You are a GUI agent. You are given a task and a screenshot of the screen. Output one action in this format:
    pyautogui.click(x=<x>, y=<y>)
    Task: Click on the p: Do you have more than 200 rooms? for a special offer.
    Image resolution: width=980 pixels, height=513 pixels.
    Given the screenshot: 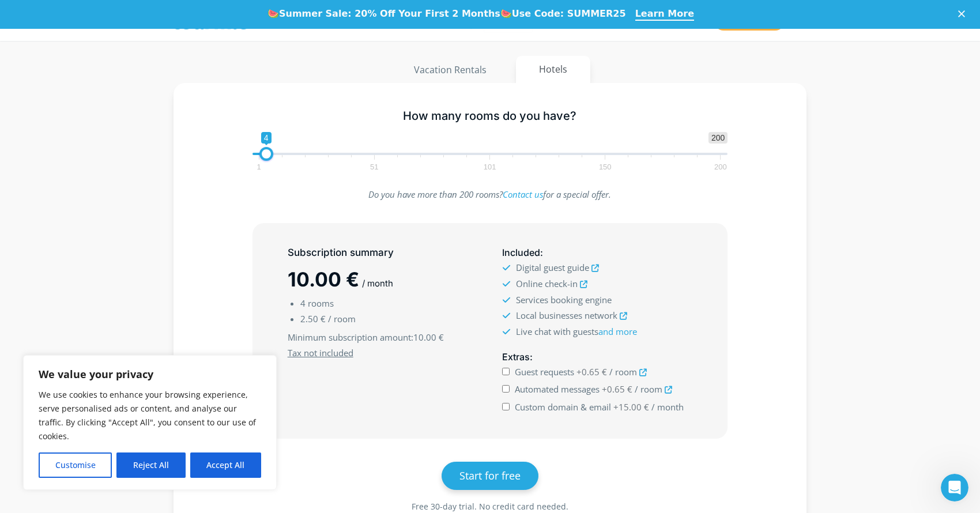 What is the action you would take?
    pyautogui.click(x=490, y=194)
    